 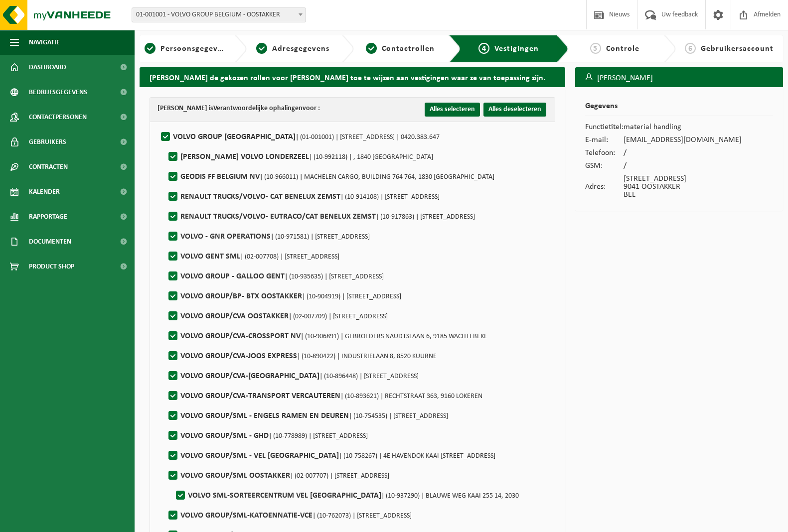 What do you see at coordinates (300, 49) in the screenshot?
I see `span: Adresgegevens` at bounding box center [300, 49].